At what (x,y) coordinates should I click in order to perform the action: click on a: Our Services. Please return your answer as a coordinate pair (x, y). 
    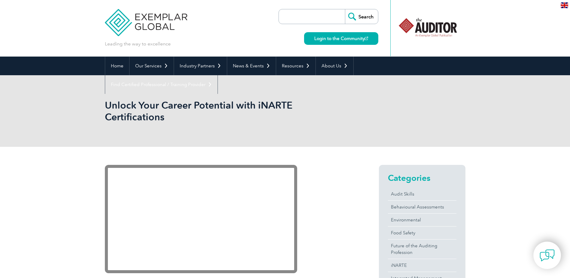
    Looking at the image, I should click on (151, 66).